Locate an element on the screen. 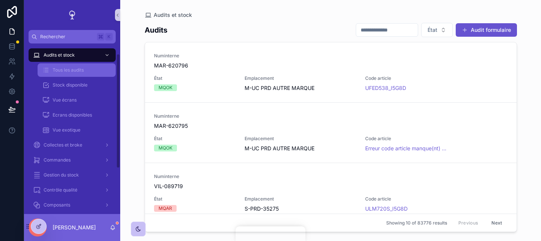 This screenshot has height=241, width=541. span: UFED538_I5G8D is located at coordinates (385, 88).